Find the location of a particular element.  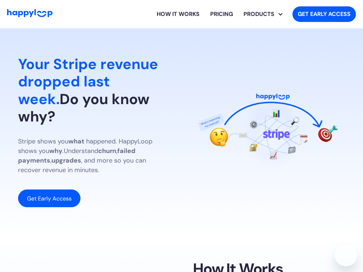

div: Explore HappyLoop use cases is located at coordinates (262, 14).